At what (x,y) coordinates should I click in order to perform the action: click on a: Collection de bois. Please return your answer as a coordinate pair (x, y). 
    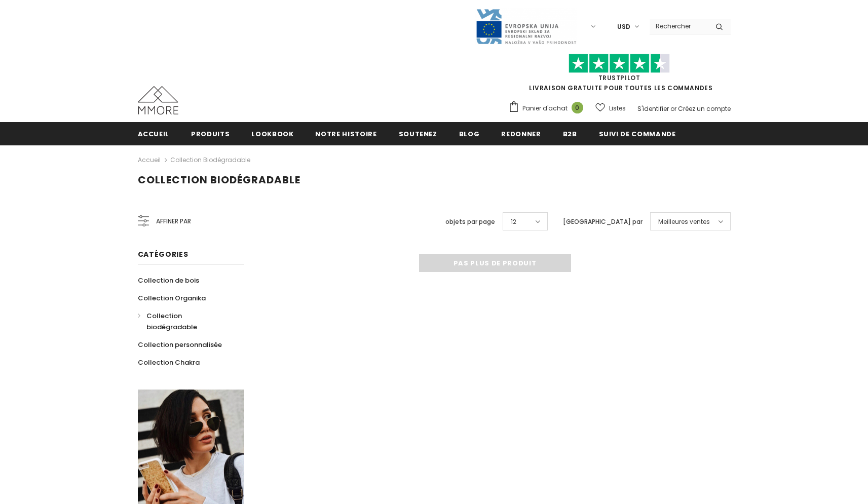
    Looking at the image, I should click on (168, 280).